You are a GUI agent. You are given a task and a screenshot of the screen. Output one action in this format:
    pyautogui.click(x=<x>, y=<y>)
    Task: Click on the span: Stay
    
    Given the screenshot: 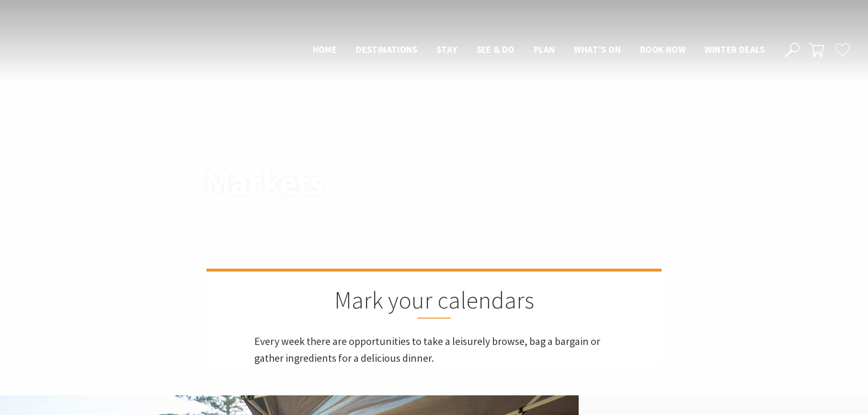 What is the action you would take?
    pyautogui.click(x=447, y=49)
    